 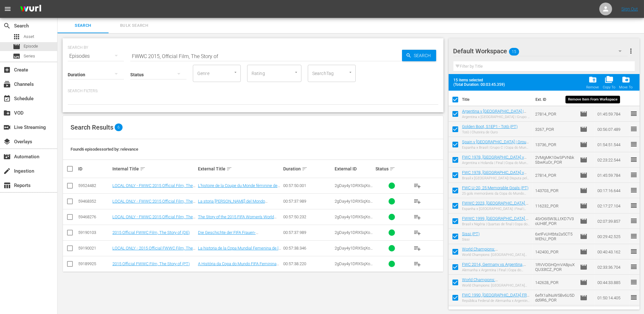 What do you see at coordinates (613, 145) in the screenshot?
I see `td: 01:54:51.544` at bounding box center [613, 145].